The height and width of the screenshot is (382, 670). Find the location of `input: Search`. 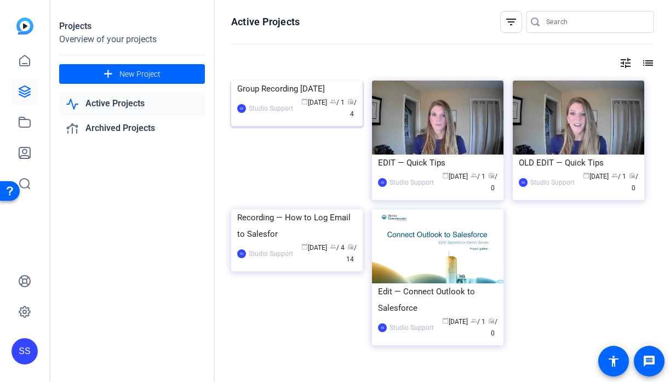

input: Search is located at coordinates (595, 22).